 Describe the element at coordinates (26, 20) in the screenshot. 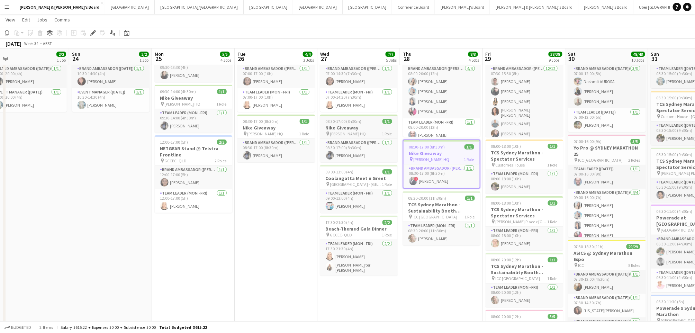

I see `a: Edit` at that location.